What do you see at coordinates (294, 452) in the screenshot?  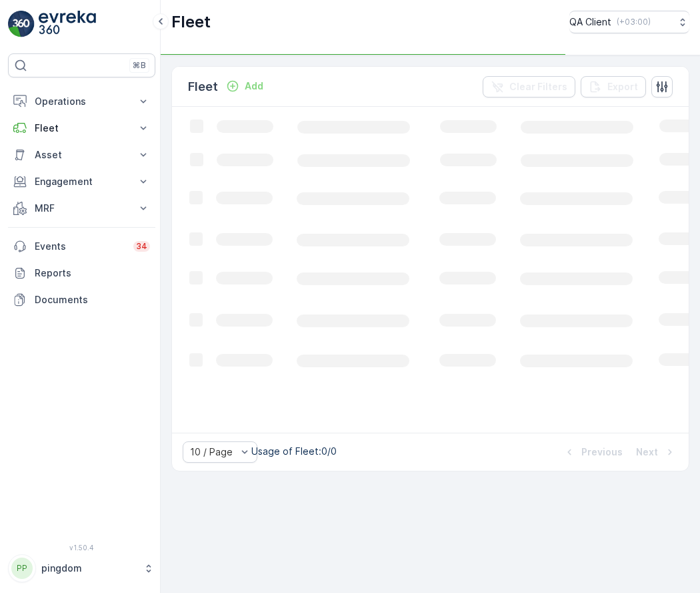 I see `p: Usage of Fleet : 0/0` at bounding box center [294, 452].